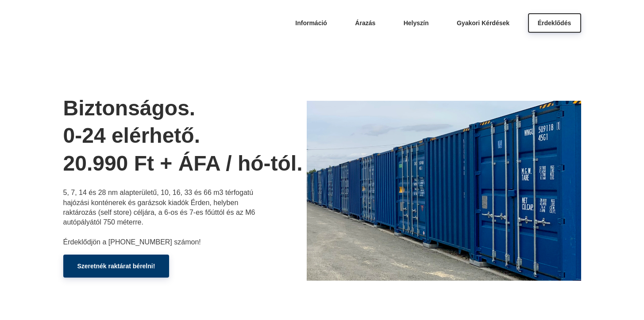 This screenshot has height=320, width=644. What do you see at coordinates (161, 217) in the screenshot?
I see `p: 5, 7, 14 és 28 nm alapterületű, 10, 16, 33 és 66 m3 térfogatú hajózási konténerek és garázsok kia...` at bounding box center [161, 217].